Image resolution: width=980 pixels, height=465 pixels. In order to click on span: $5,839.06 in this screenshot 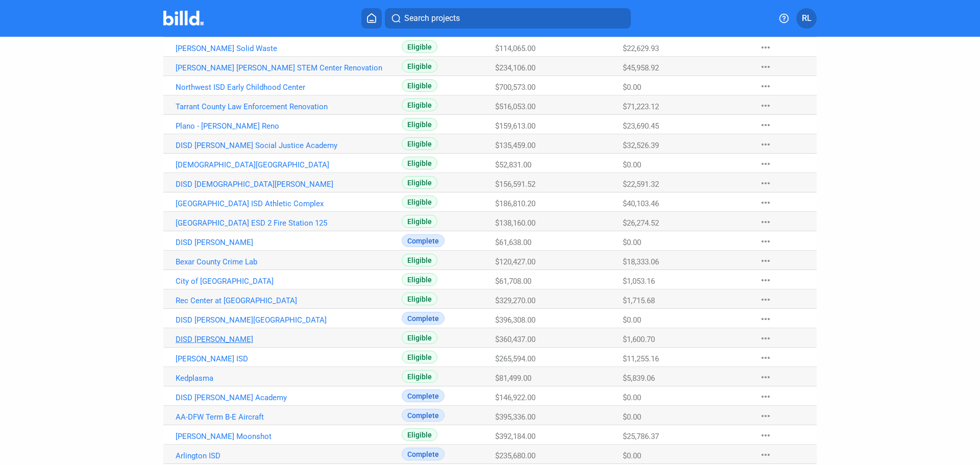, I will do `click(638, 378)`.